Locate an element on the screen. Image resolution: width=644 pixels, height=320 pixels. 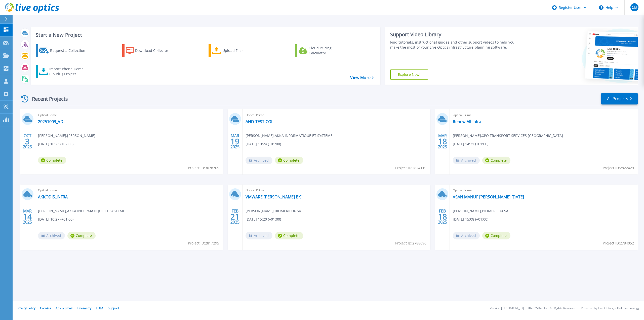
a: Upload Files is located at coordinates (236, 51).